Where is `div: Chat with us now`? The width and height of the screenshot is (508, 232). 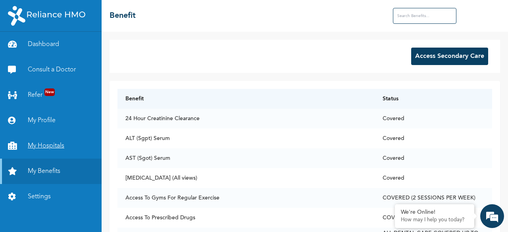 div: Chat with us now is located at coordinates (87, 50).